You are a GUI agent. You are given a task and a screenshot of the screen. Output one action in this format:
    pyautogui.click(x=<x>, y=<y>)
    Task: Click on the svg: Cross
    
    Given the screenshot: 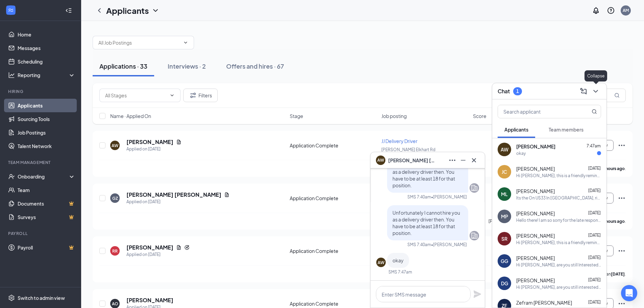 What is the action you would take?
    pyautogui.click(x=474, y=160)
    